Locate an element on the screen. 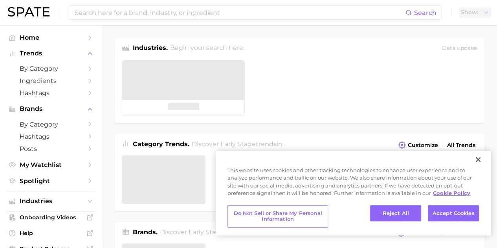 This screenshot has height=248, width=497. button: Industries is located at coordinates (51, 201).